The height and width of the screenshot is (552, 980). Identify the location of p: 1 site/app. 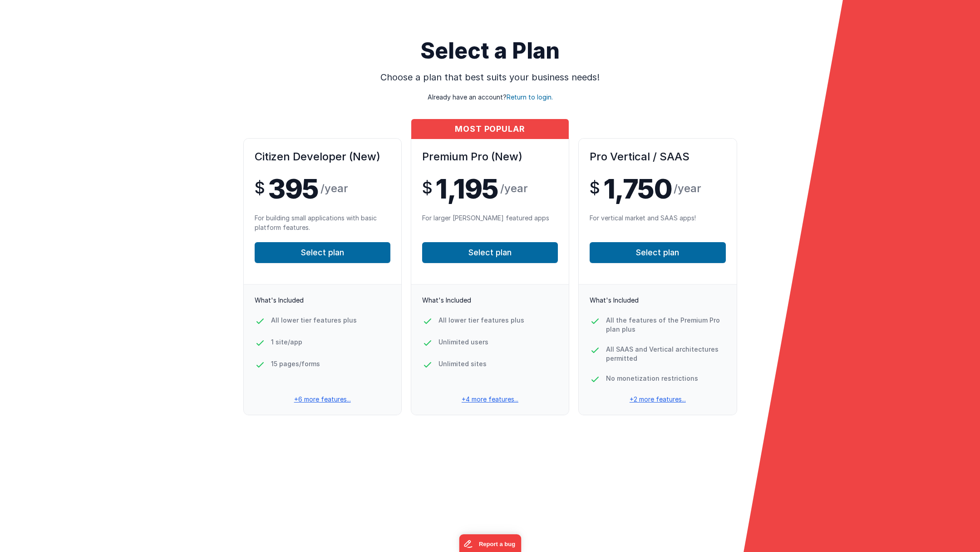
(287, 342).